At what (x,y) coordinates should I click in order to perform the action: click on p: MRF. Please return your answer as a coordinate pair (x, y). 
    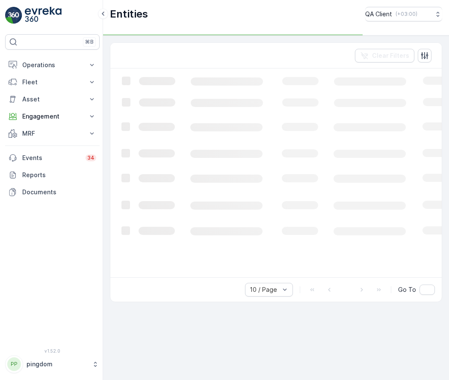
    Looking at the image, I should click on (52, 133).